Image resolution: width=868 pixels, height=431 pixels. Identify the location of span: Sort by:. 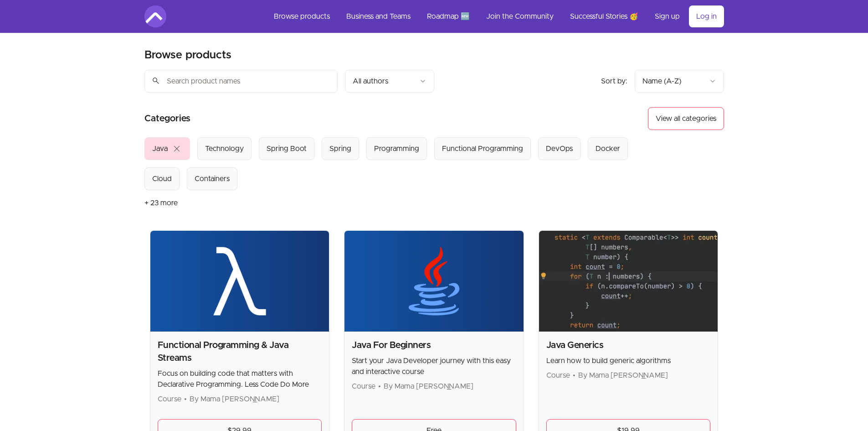
(614, 81).